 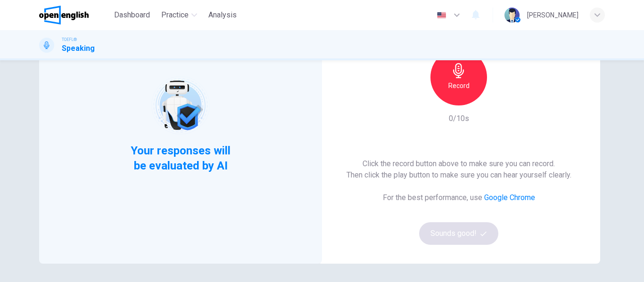 What do you see at coordinates (70, 40) in the screenshot?
I see `span: TOEFL®` at bounding box center [70, 40].